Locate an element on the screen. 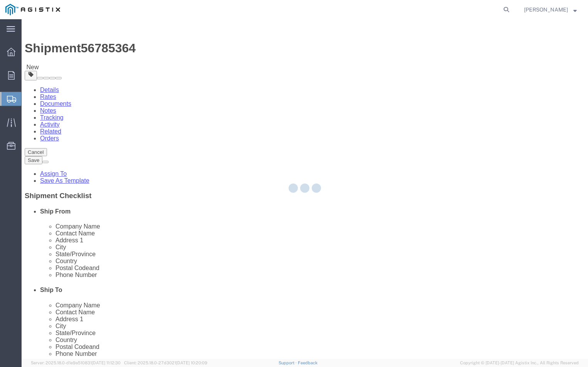 Image resolution: width=588 pixels, height=367 pixels. img: logo is located at coordinates (33, 9).